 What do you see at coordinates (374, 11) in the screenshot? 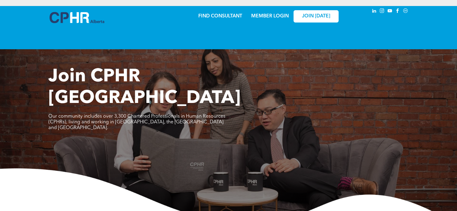
I see `a: linkedin` at bounding box center [374, 11].